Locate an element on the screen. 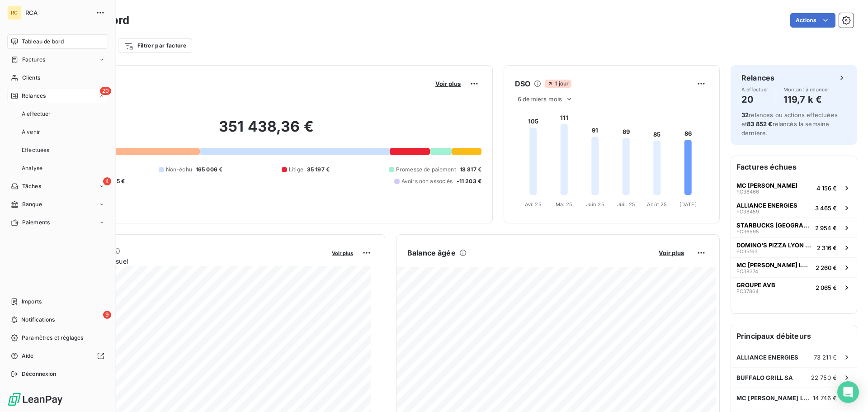  span: -11 203 € is located at coordinates (469, 182).